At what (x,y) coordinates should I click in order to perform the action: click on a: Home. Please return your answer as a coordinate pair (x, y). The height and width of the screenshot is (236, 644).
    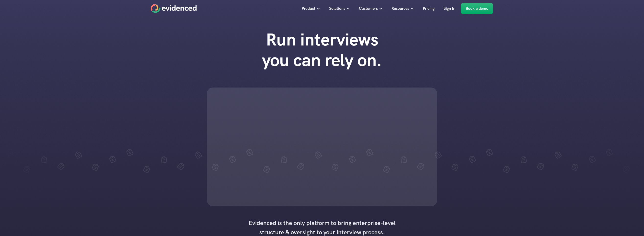
    Looking at the image, I should click on (174, 9).